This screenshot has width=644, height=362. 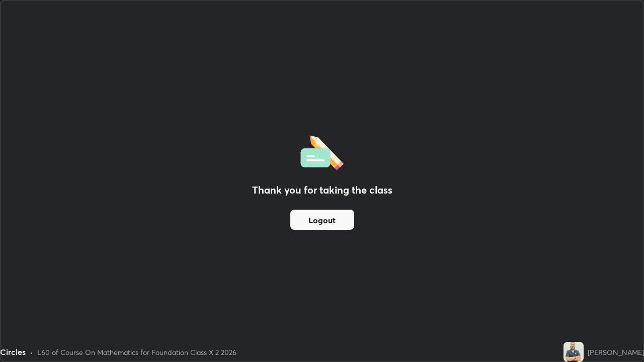 What do you see at coordinates (137, 352) in the screenshot?
I see `div: L60 of Course On Mathematics for Foundation Class X 2 2026` at bounding box center [137, 352].